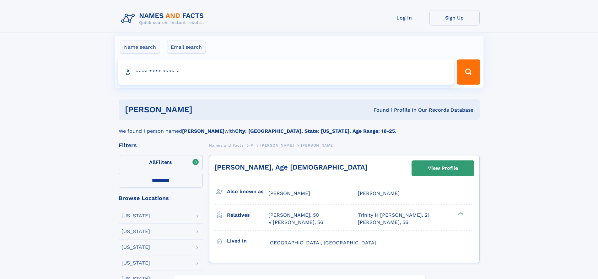 This screenshot has width=598, height=279. Describe the element at coordinates (161, 145) in the screenshot. I see `div: Filters` at that location.